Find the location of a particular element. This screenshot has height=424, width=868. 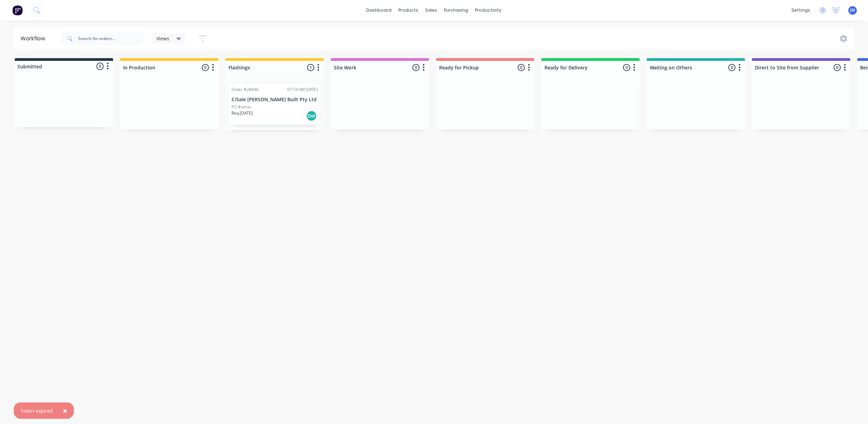

div: purchasing is located at coordinates (456, 10).